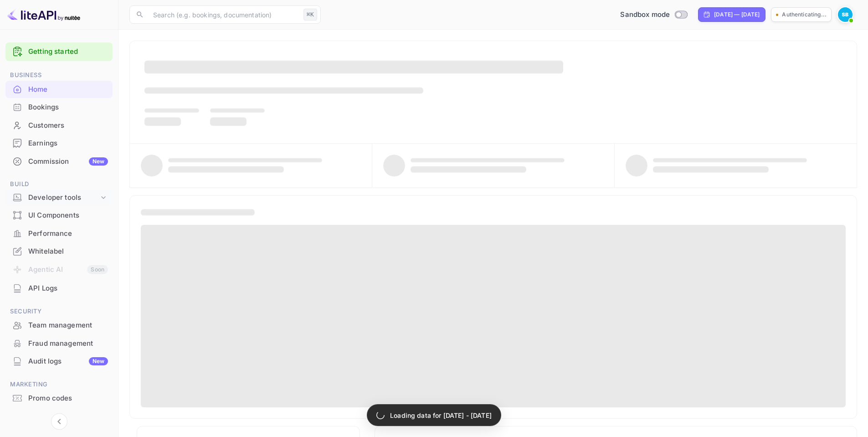  What do you see at coordinates (59, 75) in the screenshot?
I see `span: Business` at bounding box center [59, 75].